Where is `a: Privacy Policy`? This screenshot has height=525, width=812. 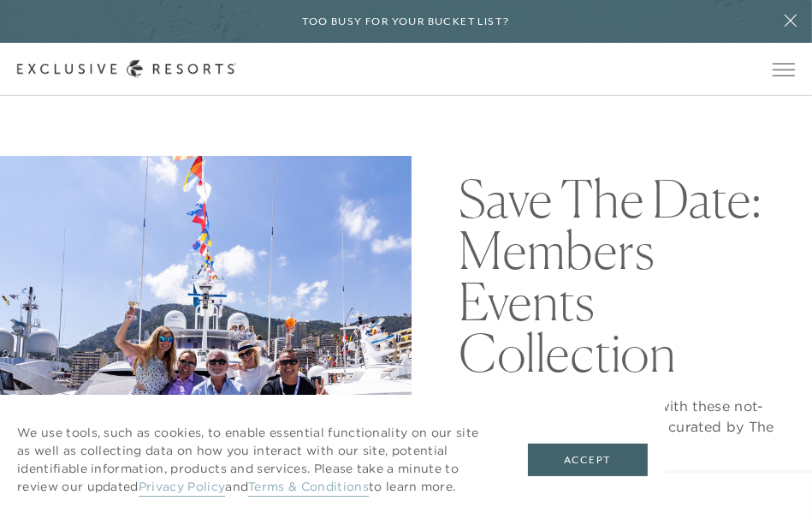
a: Privacy Policy is located at coordinates (181, 487).